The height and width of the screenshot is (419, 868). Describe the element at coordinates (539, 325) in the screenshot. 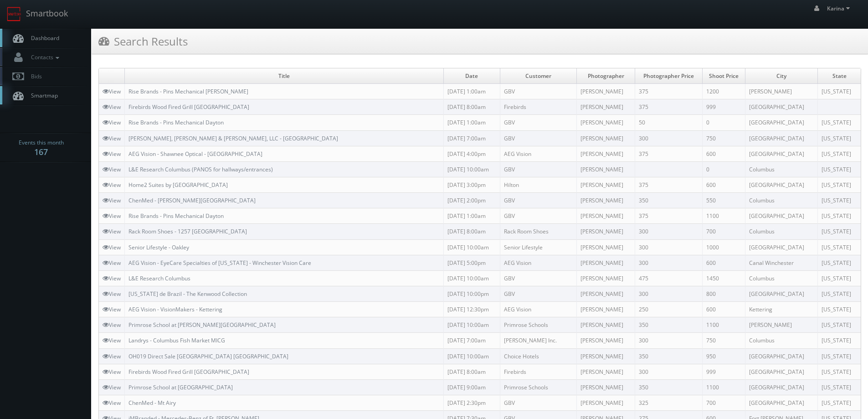

I see `td: Primrose Schools` at that location.